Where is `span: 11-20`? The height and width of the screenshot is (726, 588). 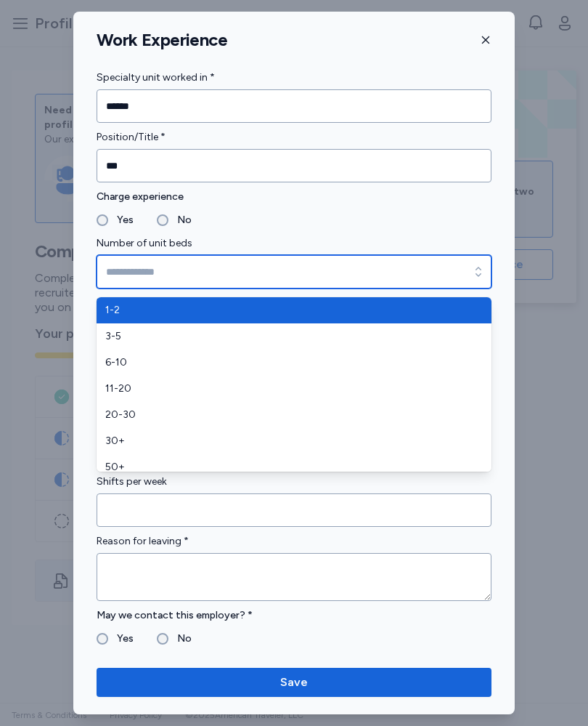 span: 11-20 is located at coordinates (285, 389).